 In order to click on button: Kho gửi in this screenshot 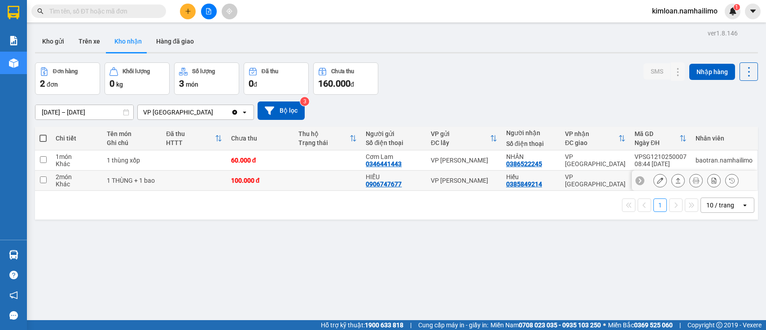, I will do `click(53, 41)`.